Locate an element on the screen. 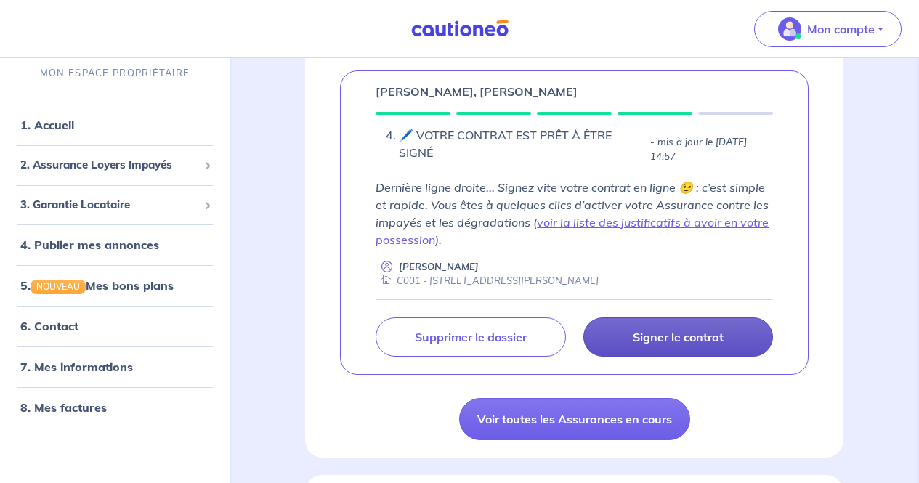 Image resolution: width=919 pixels, height=483 pixels. div: 8. Mes factures is located at coordinates (115, 408).